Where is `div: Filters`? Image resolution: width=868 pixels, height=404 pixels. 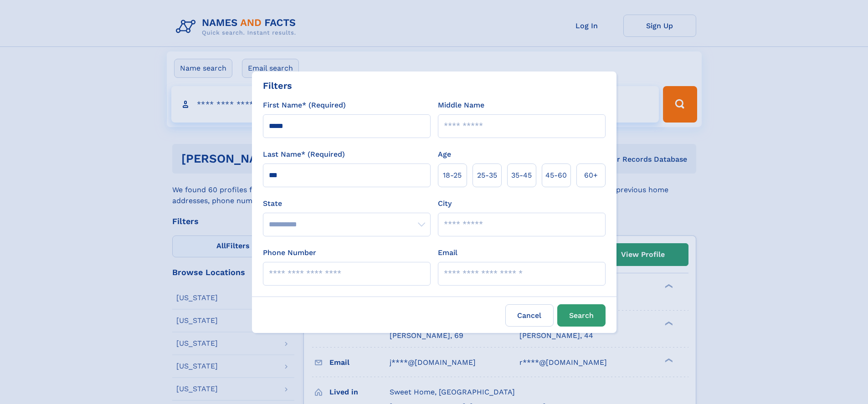
div: Filters is located at coordinates (277, 85).